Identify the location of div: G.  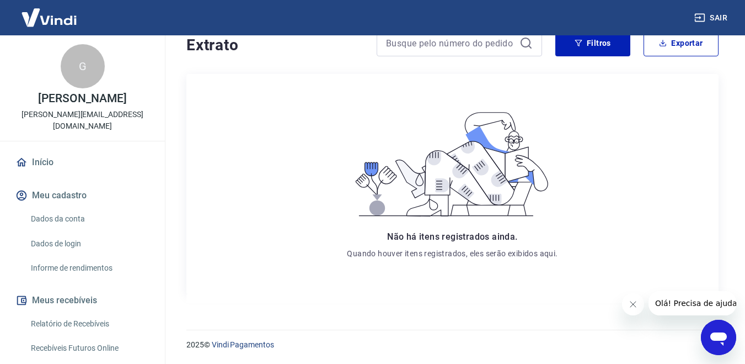
(83, 66).